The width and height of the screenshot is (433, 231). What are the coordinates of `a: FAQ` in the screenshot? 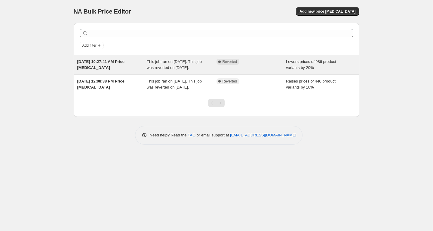 It's located at (192, 135).